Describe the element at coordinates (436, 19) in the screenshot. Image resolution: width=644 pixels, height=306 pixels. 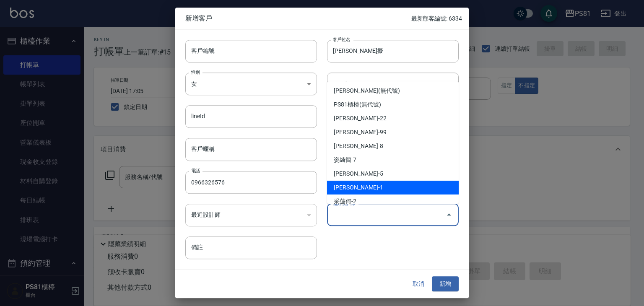
I see `p: 最新顧客編號: 6334` at that location.